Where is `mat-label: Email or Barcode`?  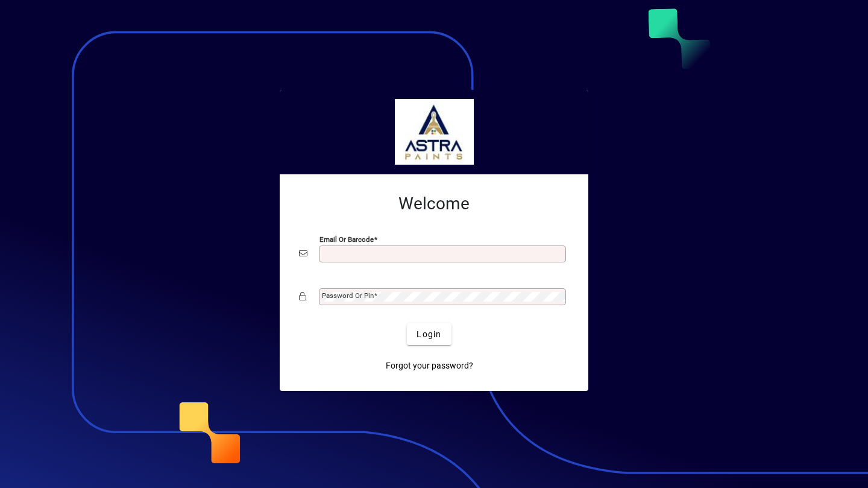
mat-label: Email or Barcode is located at coordinates (347, 239).